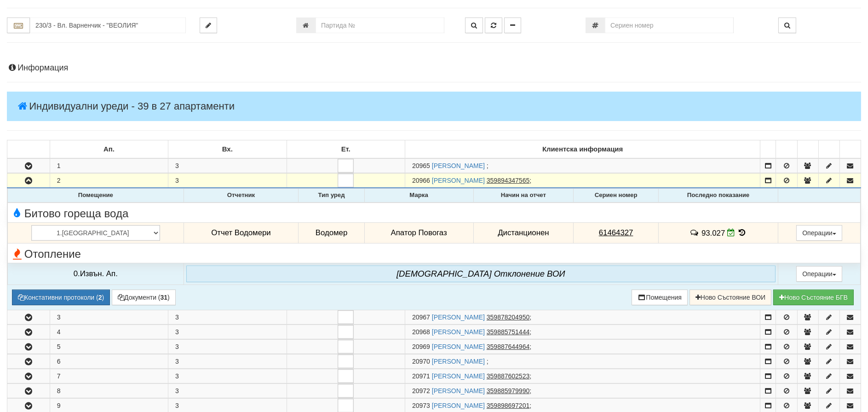 The image size is (868, 412). Describe the element at coordinates (109, 149) in the screenshot. I see `b: Ап.` at that location.